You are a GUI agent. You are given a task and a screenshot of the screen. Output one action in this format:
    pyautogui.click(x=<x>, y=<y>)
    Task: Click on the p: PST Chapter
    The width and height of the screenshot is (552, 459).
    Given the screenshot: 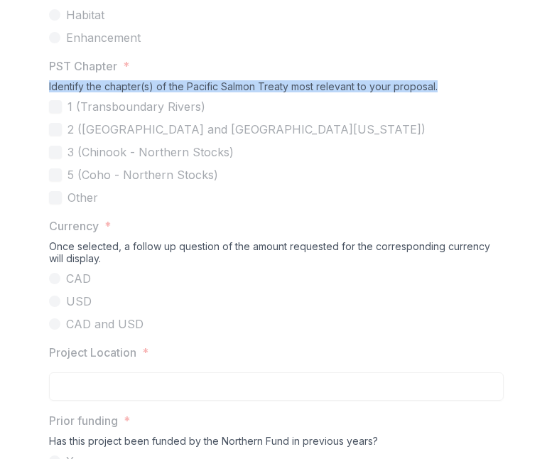 What is the action you would take?
    pyautogui.click(x=83, y=66)
    